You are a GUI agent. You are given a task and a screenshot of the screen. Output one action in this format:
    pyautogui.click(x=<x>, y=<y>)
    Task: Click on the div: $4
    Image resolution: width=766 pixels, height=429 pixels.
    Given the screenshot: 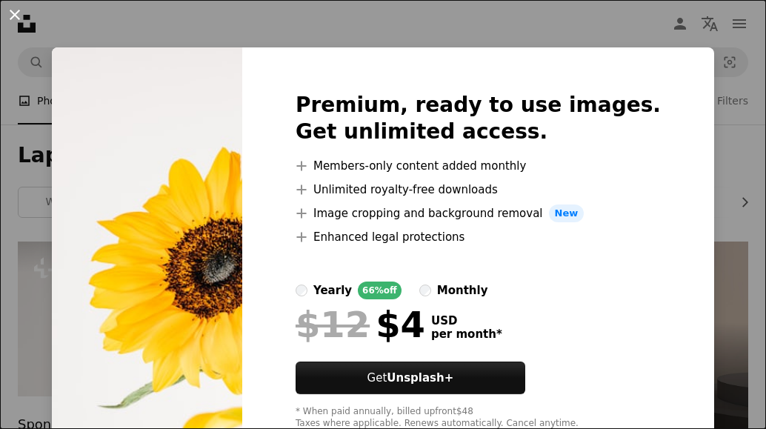 What is the action you would take?
    pyautogui.click(x=360, y=324)
    